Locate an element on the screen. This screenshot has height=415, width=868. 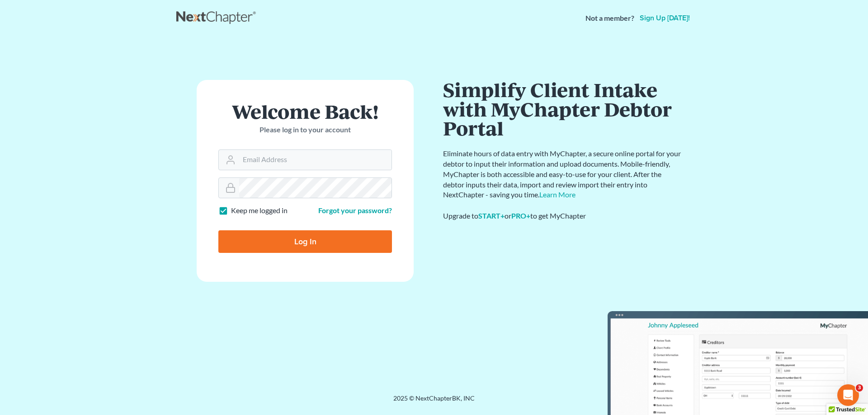
h1: Simplify Client Intake with MyChapter Debtor Portal is located at coordinates (563, 109).